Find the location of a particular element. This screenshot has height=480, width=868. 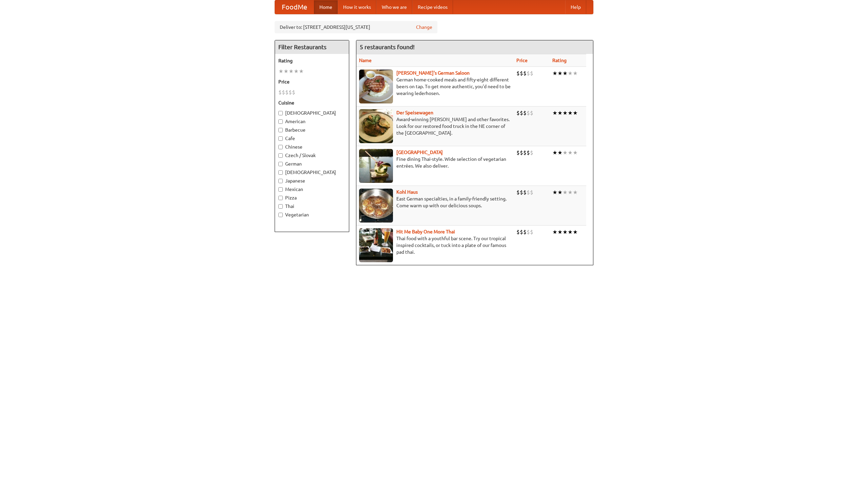

h4: Filter Restaurants is located at coordinates (312, 47).